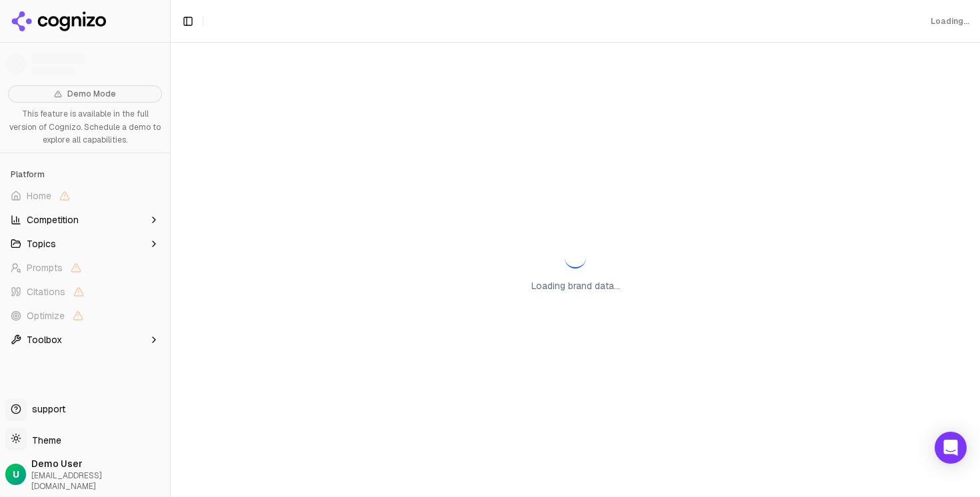 Image resolution: width=980 pixels, height=497 pixels. I want to click on span: Theme, so click(44, 441).